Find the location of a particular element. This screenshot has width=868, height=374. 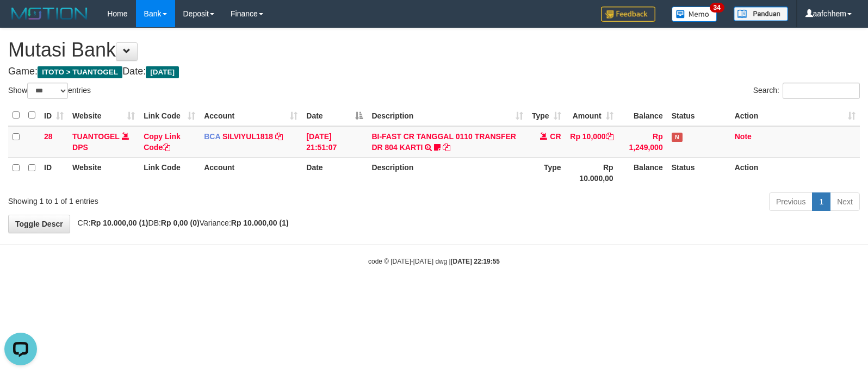

th: Action: activate to sort column ascending is located at coordinates (795, 115).